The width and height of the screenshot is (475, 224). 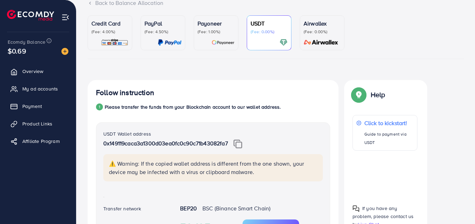 What do you see at coordinates (65, 17) in the screenshot?
I see `img: menu` at bounding box center [65, 17].